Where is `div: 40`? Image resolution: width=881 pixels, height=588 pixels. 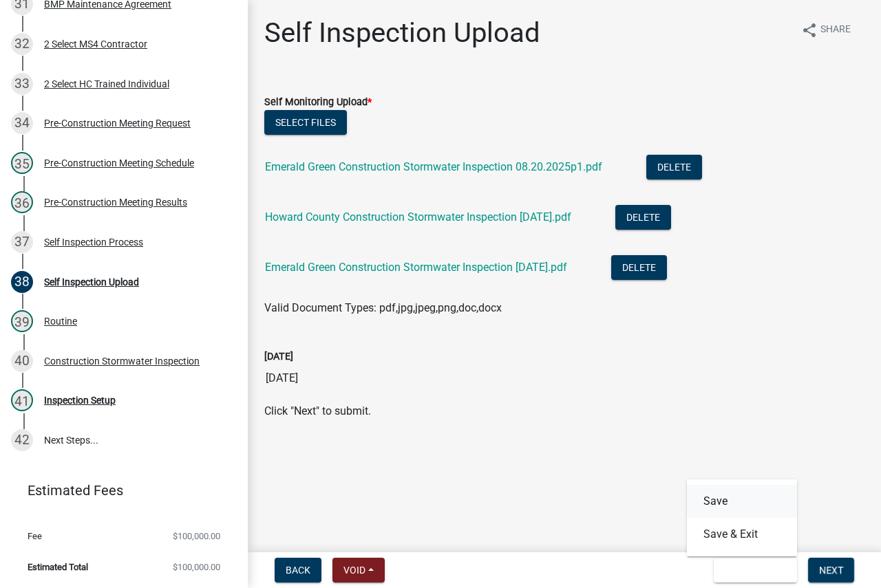
div: 40 is located at coordinates (22, 361).